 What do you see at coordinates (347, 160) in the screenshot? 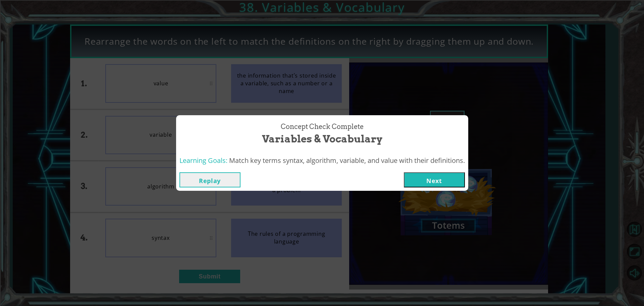
I see `span: Match key terms syntax, algorithm, variable, and value with their definitions.` at bounding box center [347, 160].